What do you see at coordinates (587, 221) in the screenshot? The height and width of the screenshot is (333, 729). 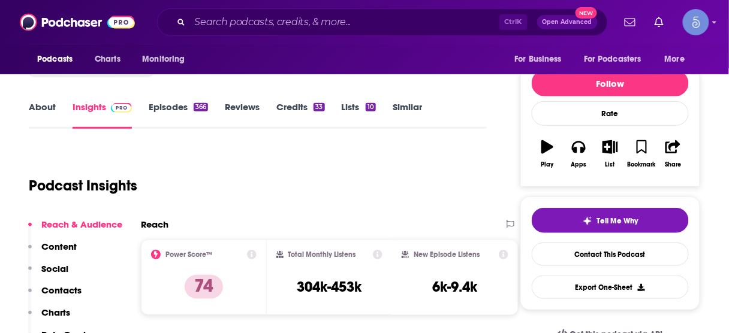 I see `img: tell me why sparkle` at bounding box center [587, 221].